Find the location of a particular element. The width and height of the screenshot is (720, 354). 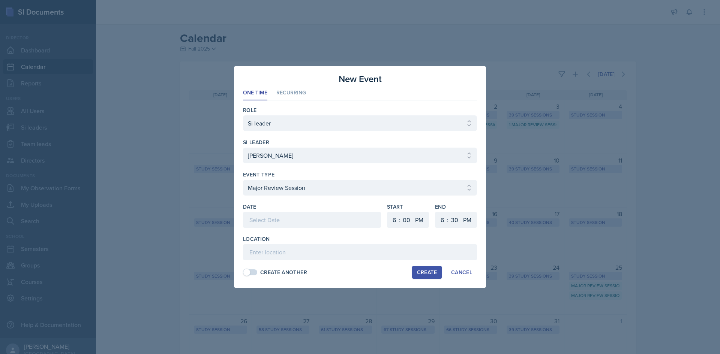

label: Role is located at coordinates (250, 110).